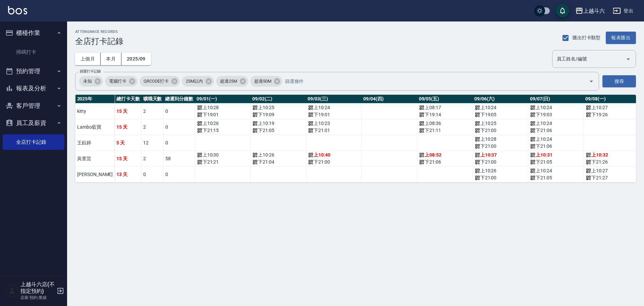 The width and height of the screenshot is (644, 306). I want to click on div: 下 19:09, so click(278, 115).